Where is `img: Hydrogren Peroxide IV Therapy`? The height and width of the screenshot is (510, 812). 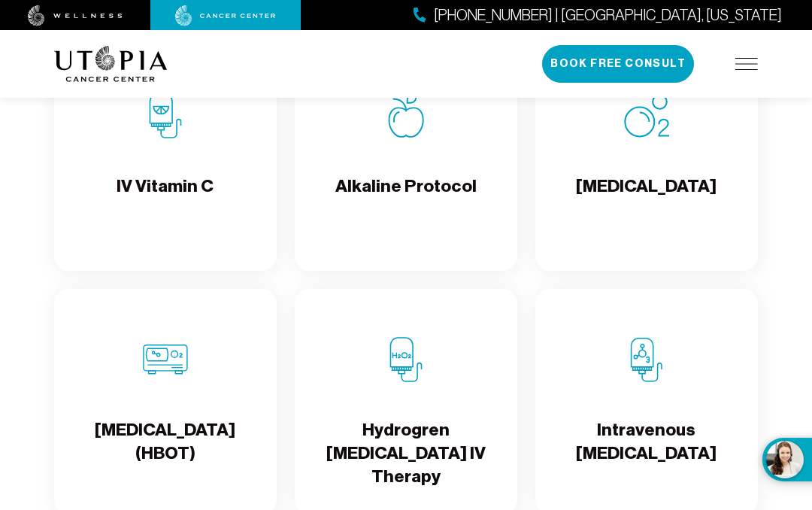 img: Hydrogren Peroxide IV Therapy is located at coordinates (406, 360).